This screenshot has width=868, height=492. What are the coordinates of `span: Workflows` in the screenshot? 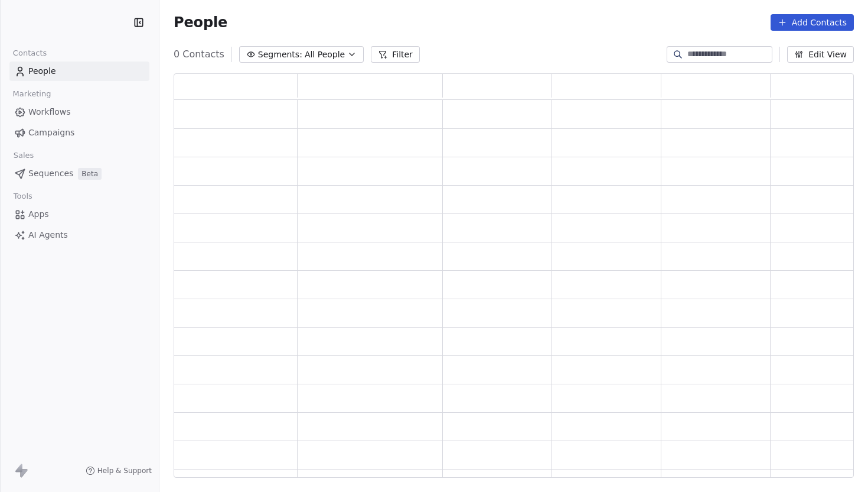 It's located at (49, 111).